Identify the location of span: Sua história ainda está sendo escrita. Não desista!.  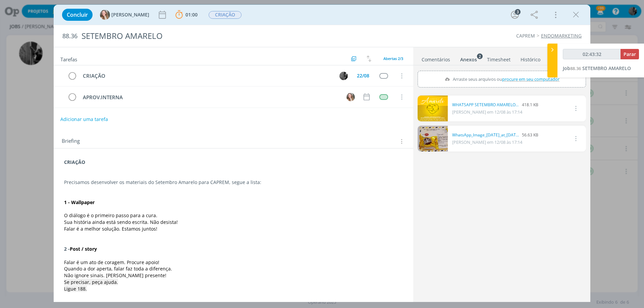
(121, 222).